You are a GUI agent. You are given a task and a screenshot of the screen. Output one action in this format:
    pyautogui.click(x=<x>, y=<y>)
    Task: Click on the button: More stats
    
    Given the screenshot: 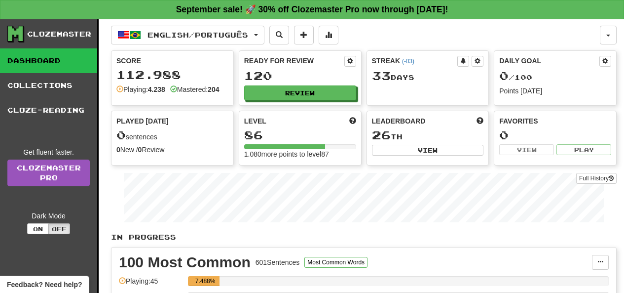 What is the action you would take?
    pyautogui.click(x=329, y=35)
    